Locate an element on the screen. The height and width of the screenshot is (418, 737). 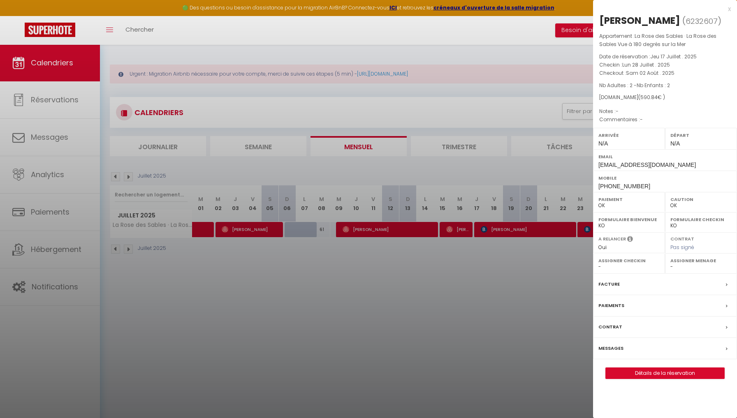
p: Notes : is located at coordinates (665, 111).